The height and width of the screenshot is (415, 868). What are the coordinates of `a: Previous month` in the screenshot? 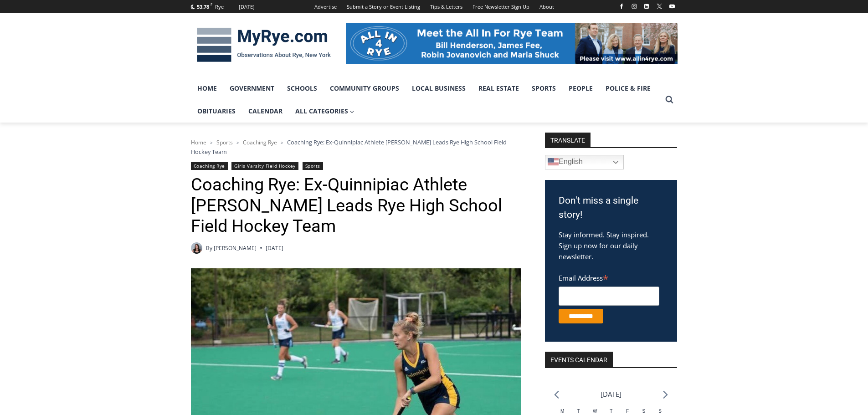 It's located at (556, 394).